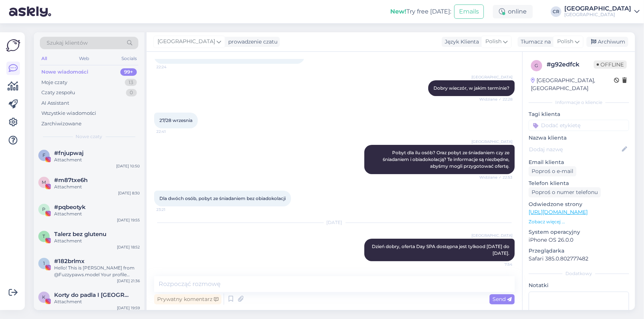 The height and width of the screenshot is (319, 644). I want to click on span: T, so click(44, 236).